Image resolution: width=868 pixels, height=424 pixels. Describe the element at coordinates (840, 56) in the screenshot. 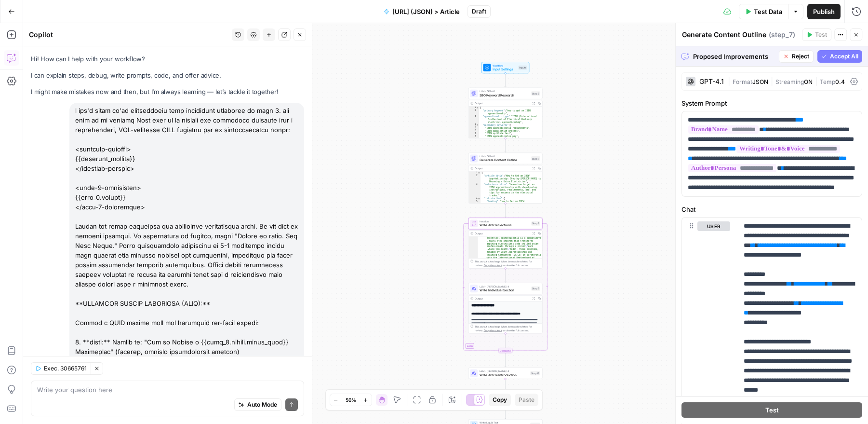

I see `button: Accept All` at that location.